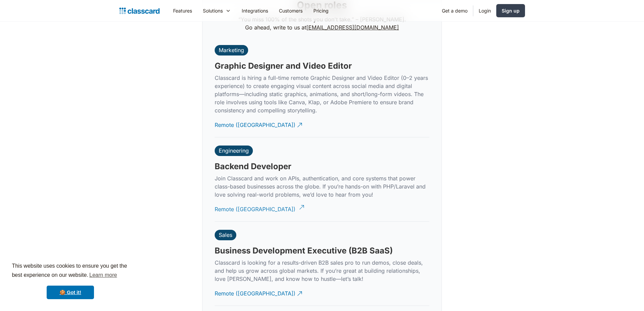 The height and width of the screenshot is (311, 644). What do you see at coordinates (511, 10) in the screenshot?
I see `a: Sign up` at bounding box center [511, 10].